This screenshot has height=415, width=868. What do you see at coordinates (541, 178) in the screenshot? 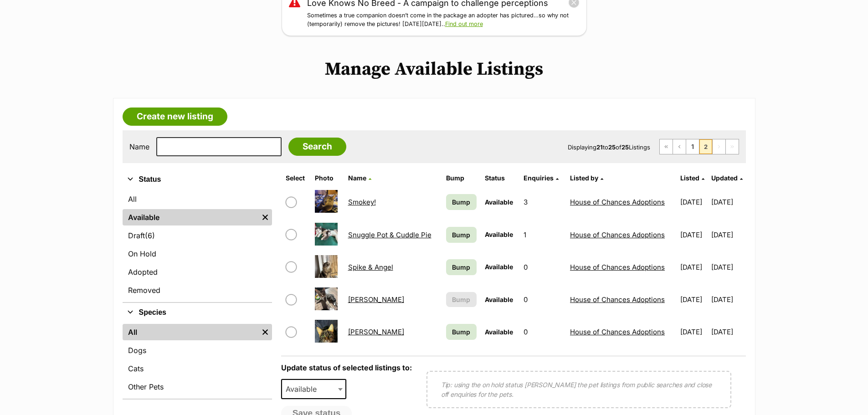
I see `a: Enquiries` at bounding box center [541, 178].